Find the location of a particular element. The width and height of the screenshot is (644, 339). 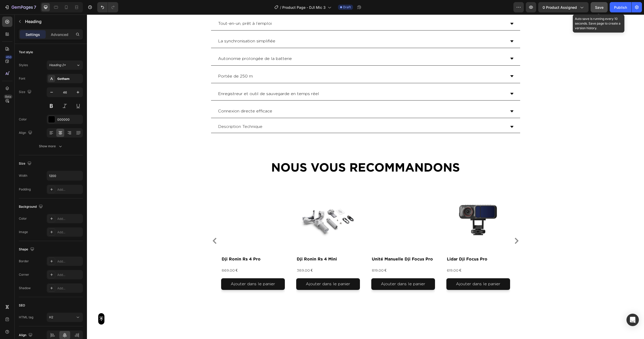

button: Carousel Next Arrow is located at coordinates (430, 226).